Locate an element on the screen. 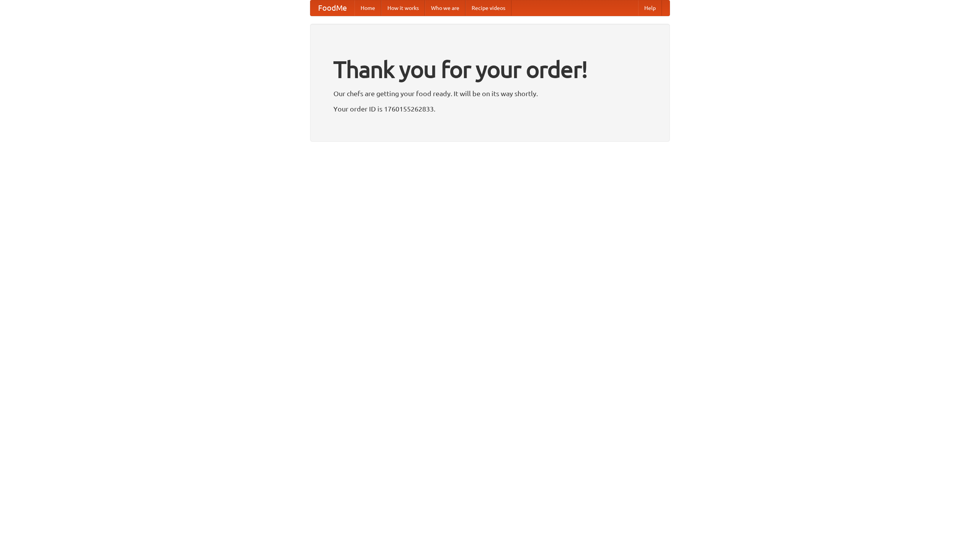 The image size is (980, 542). a: FoodMe is located at coordinates (333, 8).